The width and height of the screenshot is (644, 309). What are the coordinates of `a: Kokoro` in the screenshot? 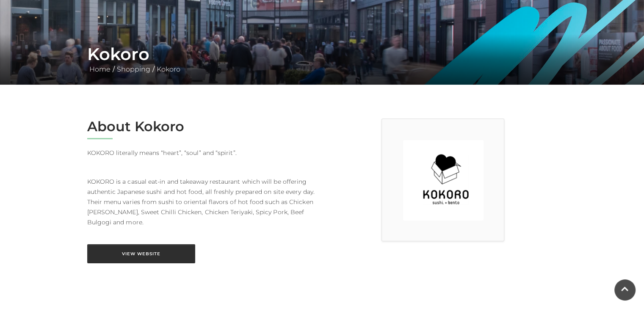 It's located at (169, 69).